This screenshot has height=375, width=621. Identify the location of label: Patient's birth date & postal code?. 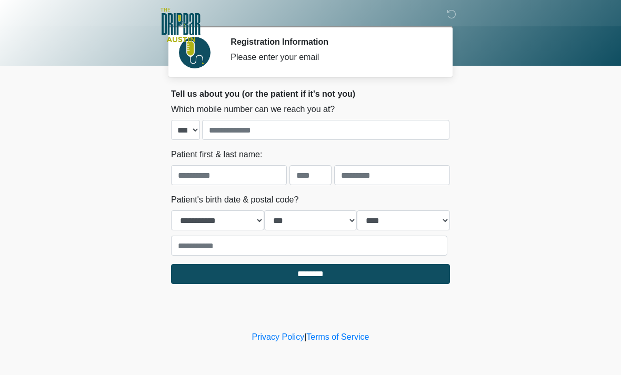
(235, 200).